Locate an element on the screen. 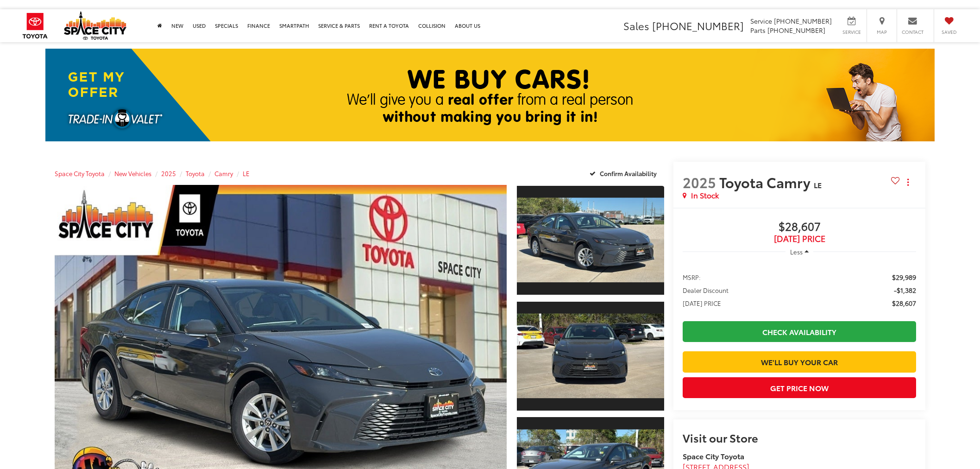  span: New Vehicles is located at coordinates (133, 173).